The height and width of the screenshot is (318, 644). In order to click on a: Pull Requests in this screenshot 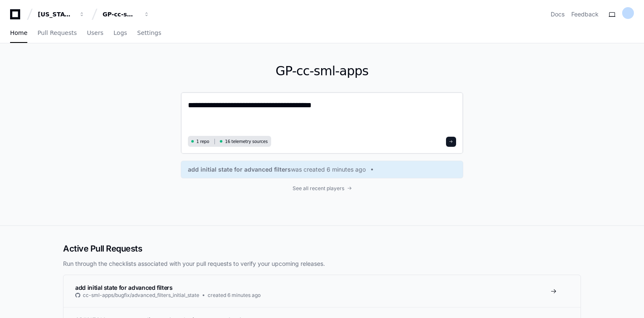, I will do `click(57, 33)`.